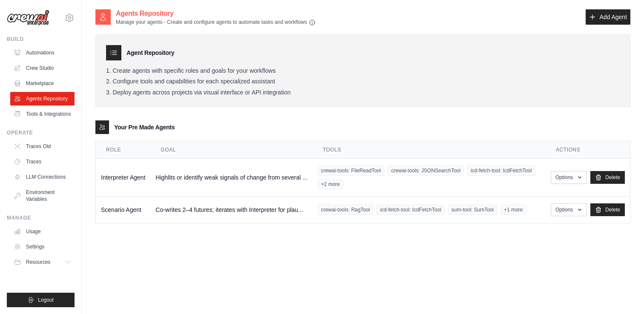 This screenshot has height=314, width=644. Describe the element at coordinates (42, 161) in the screenshot. I see `a: Traces` at that location.